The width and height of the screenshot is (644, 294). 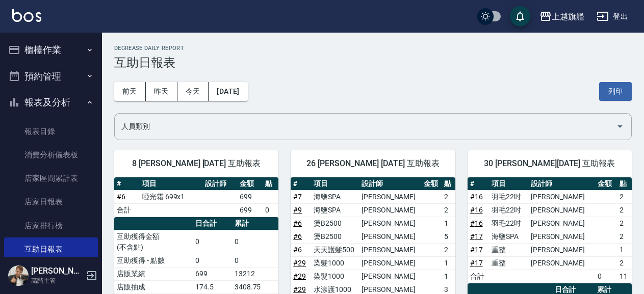 I want to click on td: 11, so click(x=624, y=276).